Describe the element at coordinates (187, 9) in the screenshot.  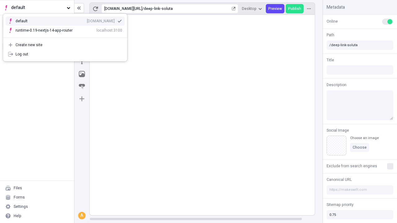
I see `div: deep-link-soluta` at that location.